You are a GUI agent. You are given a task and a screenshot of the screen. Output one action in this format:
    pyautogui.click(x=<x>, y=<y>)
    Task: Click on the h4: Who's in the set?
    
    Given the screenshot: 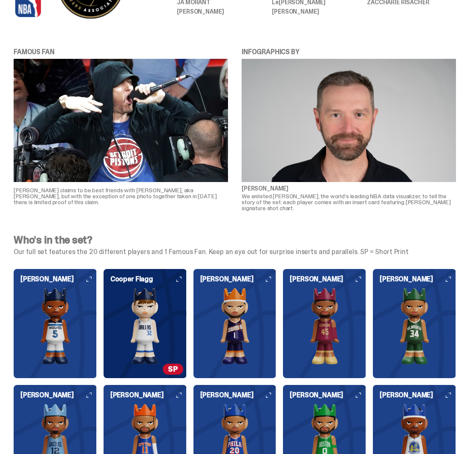 What is the action you would take?
    pyautogui.click(x=235, y=240)
    